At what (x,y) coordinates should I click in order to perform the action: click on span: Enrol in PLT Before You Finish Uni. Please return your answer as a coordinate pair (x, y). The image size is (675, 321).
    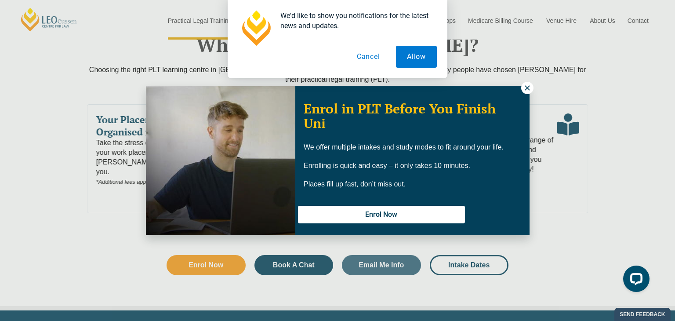
    Looking at the image, I should click on (399, 116).